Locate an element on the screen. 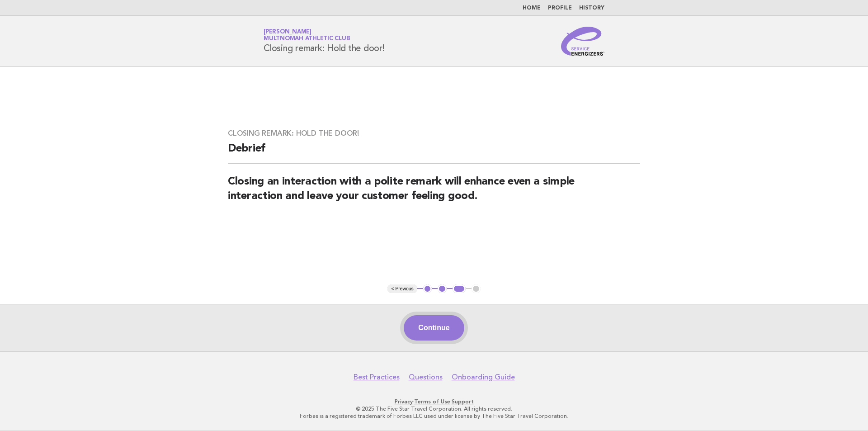  h2: Closing an interaction with a polite remark will enhance even a simple interaction and leave your... is located at coordinates (434, 193).